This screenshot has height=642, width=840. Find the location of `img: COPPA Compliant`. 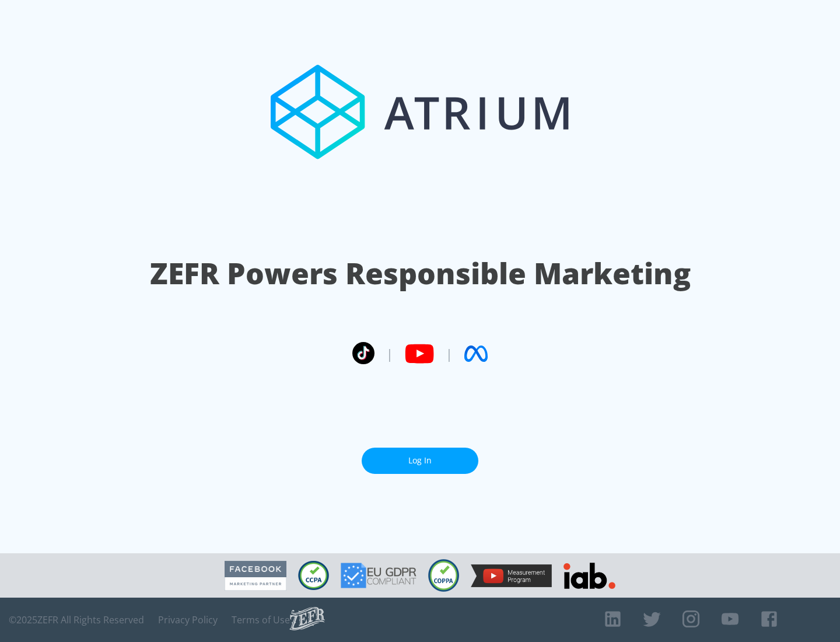

img: COPPA Compliant is located at coordinates (444, 575).